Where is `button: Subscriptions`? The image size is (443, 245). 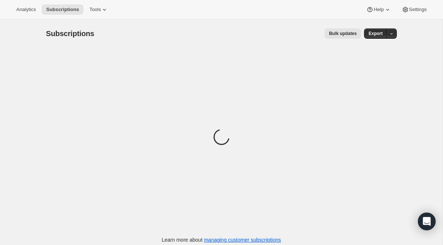
button: Subscriptions is located at coordinates (62, 10).